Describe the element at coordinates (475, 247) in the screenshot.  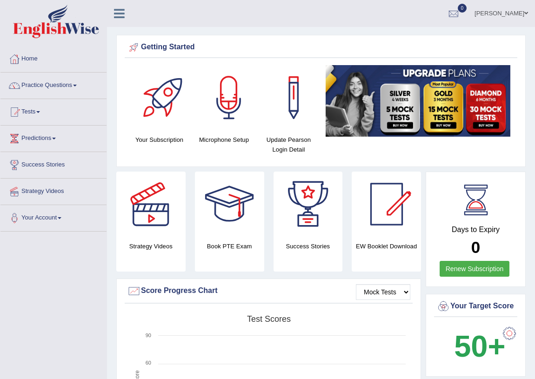
I see `b: 0` at that location.